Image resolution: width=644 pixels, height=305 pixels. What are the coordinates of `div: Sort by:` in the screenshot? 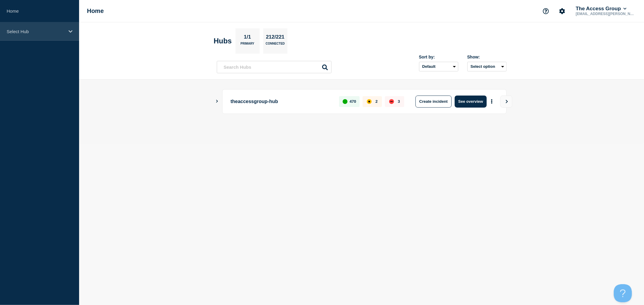 It's located at (438, 57).